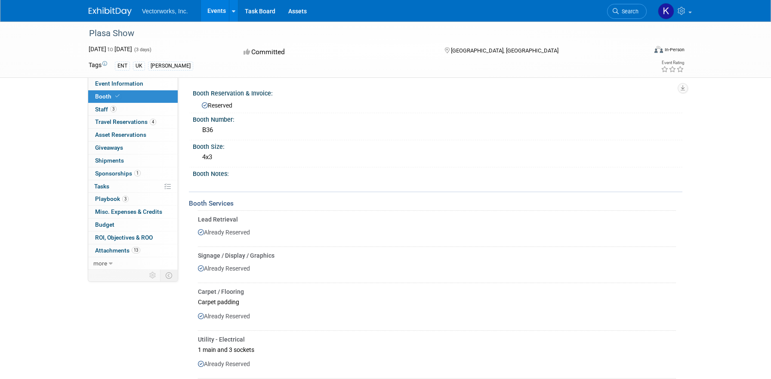  I want to click on a: Giveaways, so click(133, 148).